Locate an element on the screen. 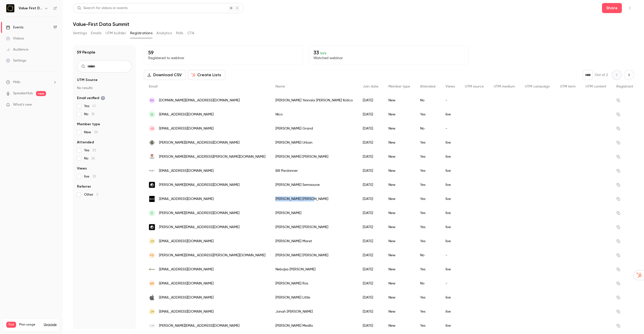 This screenshot has height=334, width=644. button: UTM builder is located at coordinates (116, 33).